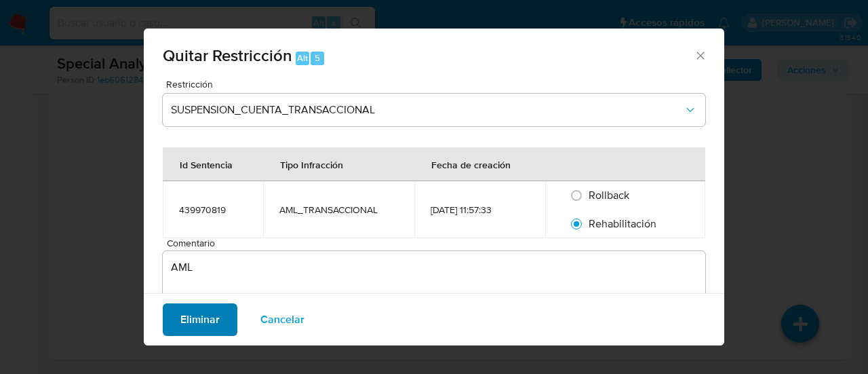 The height and width of the screenshot is (374, 868). I want to click on div: Fecha de creación, so click(471, 164).